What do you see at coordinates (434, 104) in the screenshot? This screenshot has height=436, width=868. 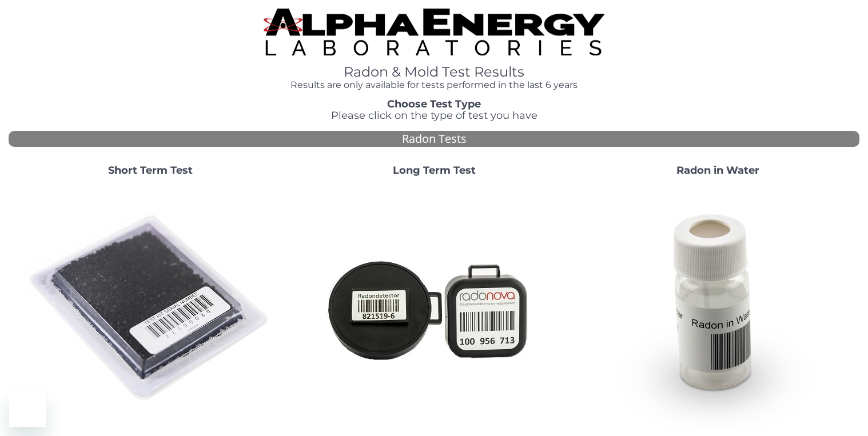 I see `strong: Choose Test Type` at bounding box center [434, 104].